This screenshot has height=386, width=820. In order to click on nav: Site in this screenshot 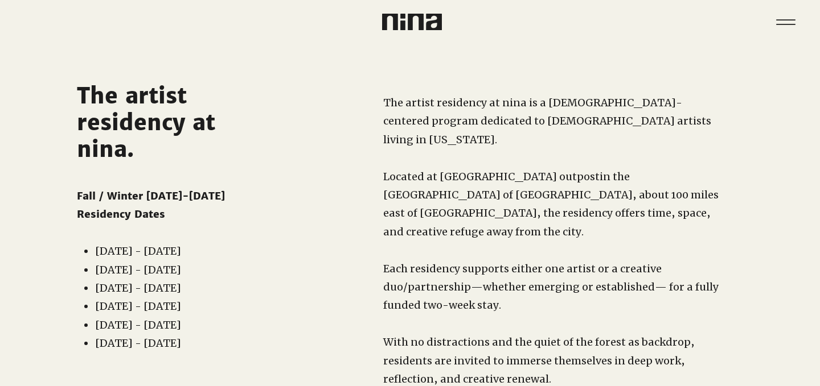, I will do `click(785, 22)`.